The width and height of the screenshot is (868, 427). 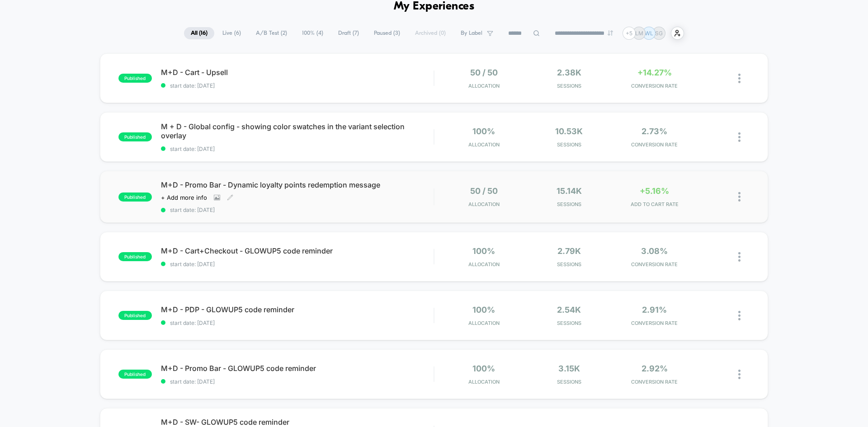 What do you see at coordinates (654, 310) in the screenshot?
I see `span: 2.91%` at bounding box center [654, 310].